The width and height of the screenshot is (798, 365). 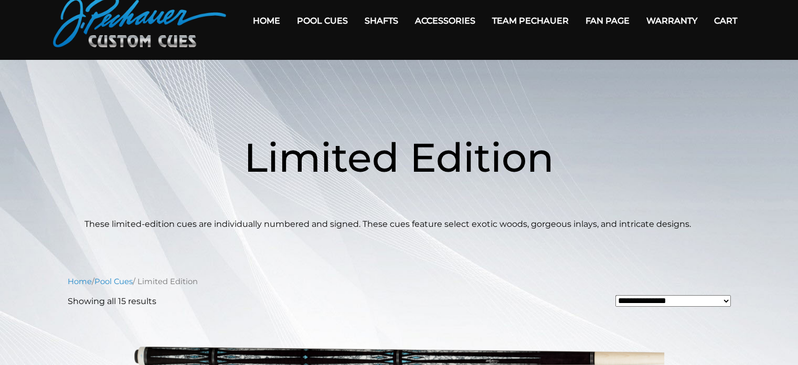 I want to click on p: These limited-edition cues are individually numbered and signed. These cues feature select exotic..., so click(x=399, y=224).